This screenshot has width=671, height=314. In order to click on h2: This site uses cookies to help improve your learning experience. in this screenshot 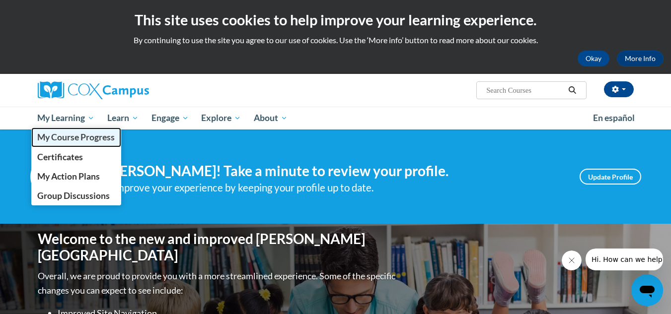, I will do `click(335, 20)`.